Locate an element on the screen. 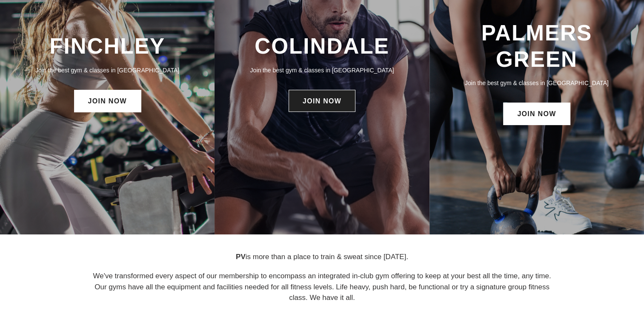 This screenshot has height=314, width=644. h3: COLINDALE is located at coordinates (322, 46).